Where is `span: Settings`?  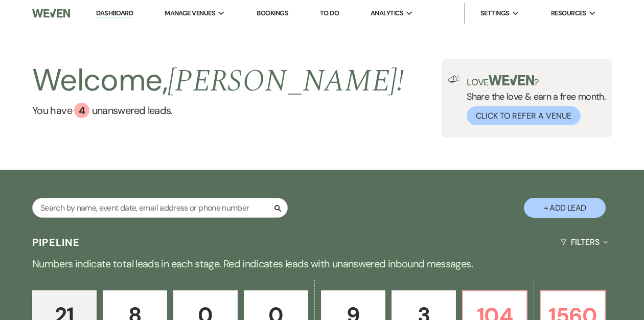
span: Settings is located at coordinates (495, 13).